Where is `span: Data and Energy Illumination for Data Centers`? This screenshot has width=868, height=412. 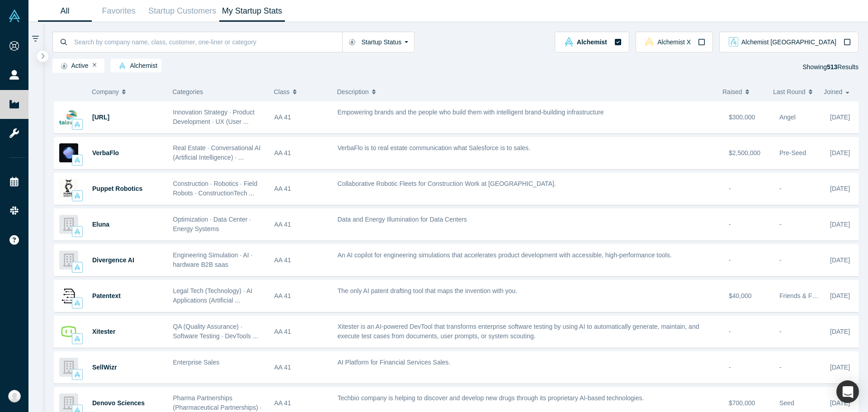 span: Data and Energy Illumination for Data Centers is located at coordinates (403, 220).